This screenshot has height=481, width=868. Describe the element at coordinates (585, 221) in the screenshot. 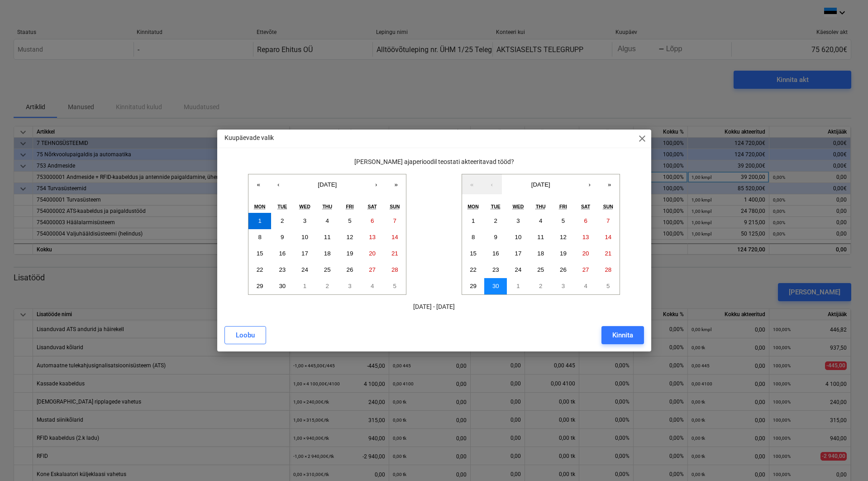

I see `abbr: September 6, 2025` at that location.